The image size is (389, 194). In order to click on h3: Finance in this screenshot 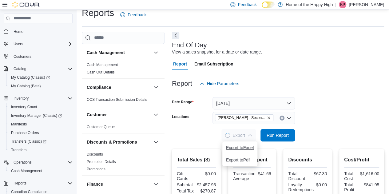, I will do `click(95, 184)`.